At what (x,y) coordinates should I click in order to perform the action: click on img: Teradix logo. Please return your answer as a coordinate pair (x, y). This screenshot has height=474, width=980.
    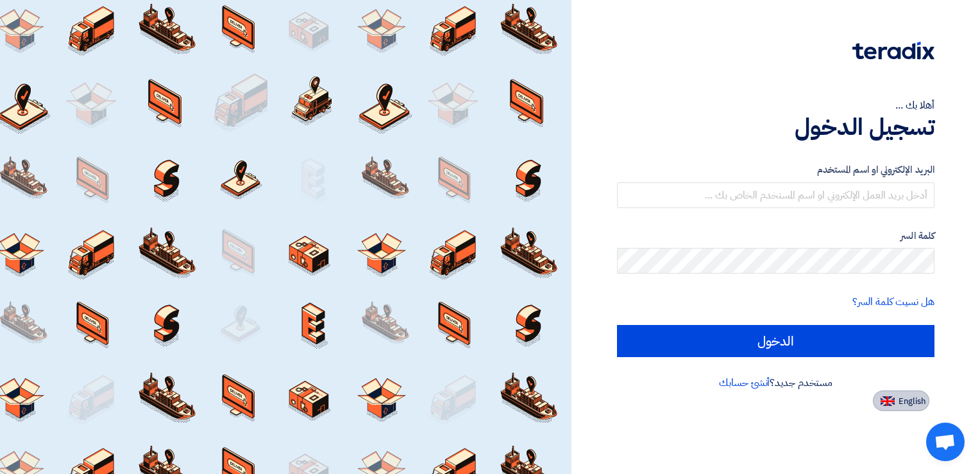
    Looking at the image, I should click on (893, 51).